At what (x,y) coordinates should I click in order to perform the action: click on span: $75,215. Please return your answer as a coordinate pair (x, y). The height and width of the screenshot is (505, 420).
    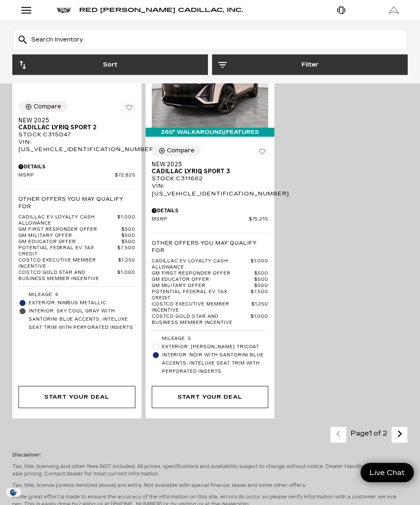
    Looking at the image, I should click on (259, 220).